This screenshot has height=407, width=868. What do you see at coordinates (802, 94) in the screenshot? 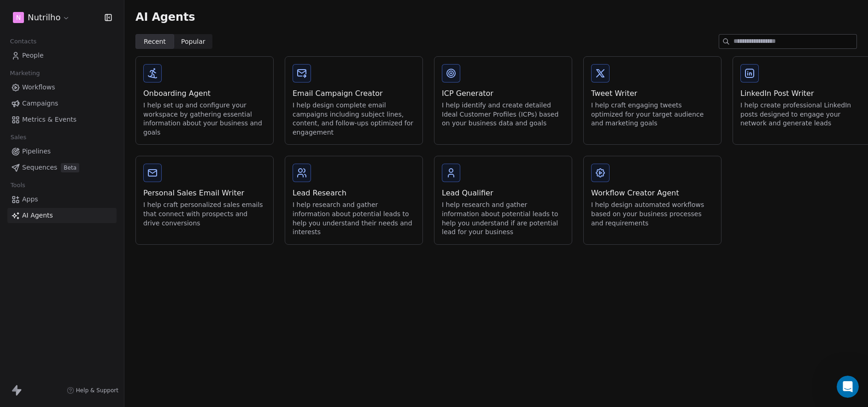
I see `div: LinkedIn Post Writer` at bounding box center [802, 94].